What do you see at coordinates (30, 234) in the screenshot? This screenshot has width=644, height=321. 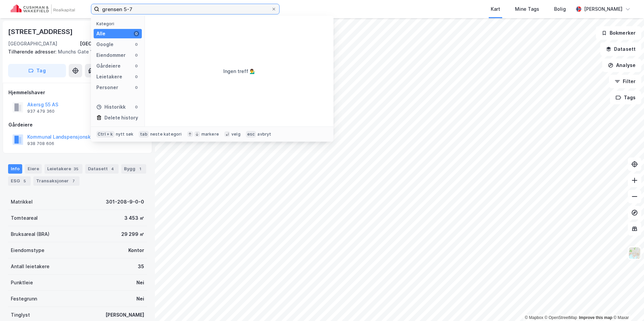 I see `div: Bruksareal (BRA)` at bounding box center [30, 234].